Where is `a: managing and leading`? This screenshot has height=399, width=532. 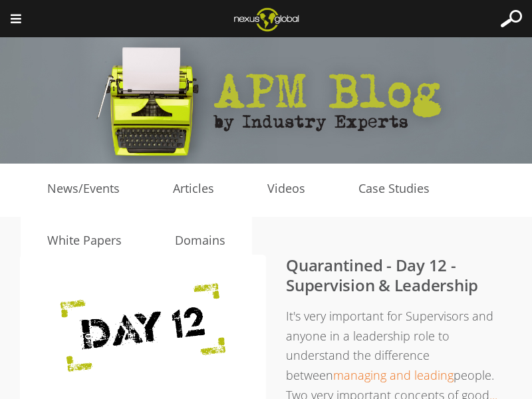 a: managing and leading is located at coordinates (393, 375).